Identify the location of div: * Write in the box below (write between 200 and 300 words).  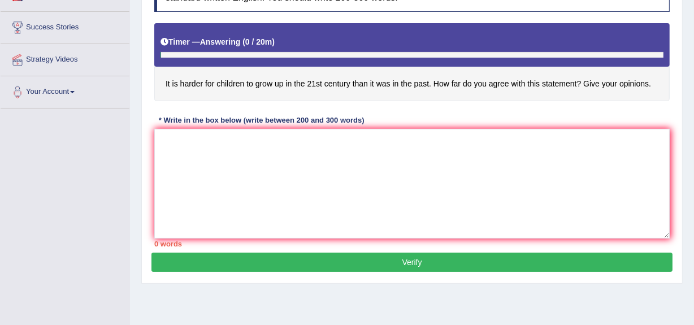
(261, 120).